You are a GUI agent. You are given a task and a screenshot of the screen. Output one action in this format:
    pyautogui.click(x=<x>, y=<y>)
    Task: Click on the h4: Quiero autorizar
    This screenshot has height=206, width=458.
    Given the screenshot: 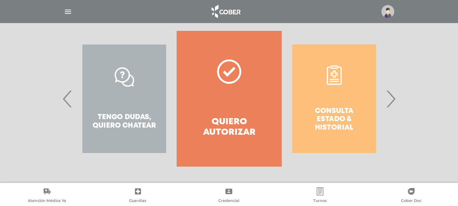 What is the action you would take?
    pyautogui.click(x=229, y=127)
    